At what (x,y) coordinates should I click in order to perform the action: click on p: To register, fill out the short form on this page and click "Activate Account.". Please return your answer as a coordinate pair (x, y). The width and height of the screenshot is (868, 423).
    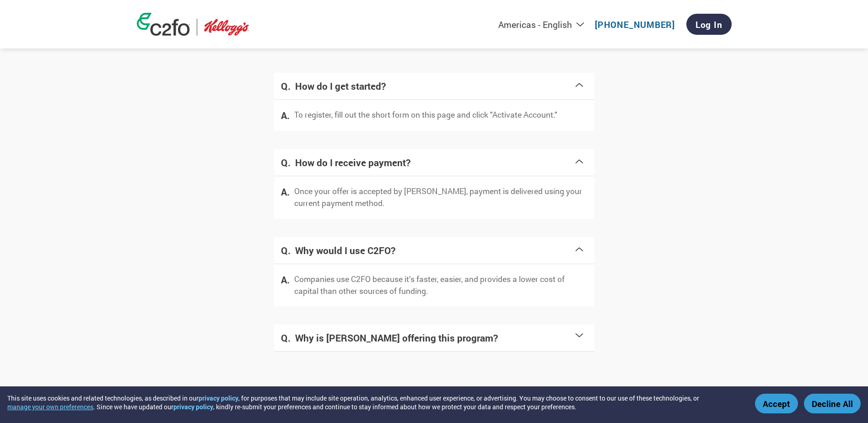
    Looking at the image, I should click on (425, 115).